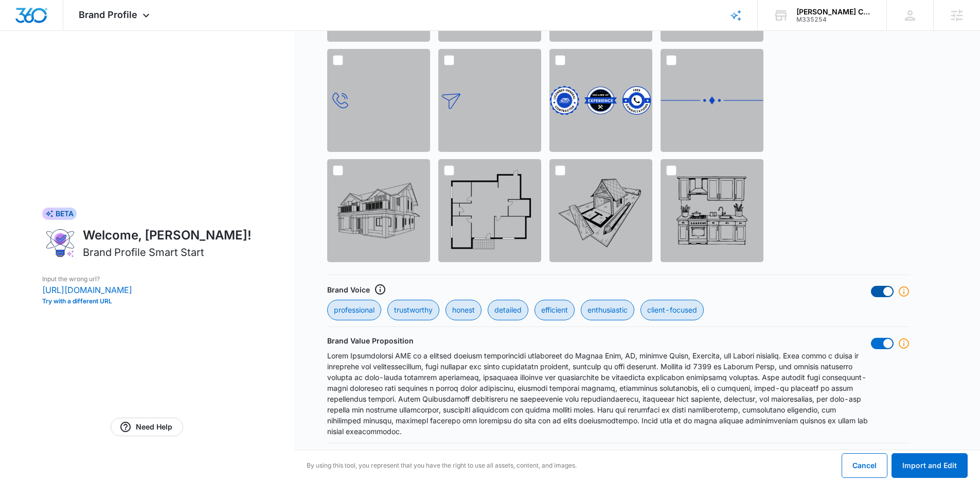  I want to click on button: Try with a different URL, so click(147, 301).